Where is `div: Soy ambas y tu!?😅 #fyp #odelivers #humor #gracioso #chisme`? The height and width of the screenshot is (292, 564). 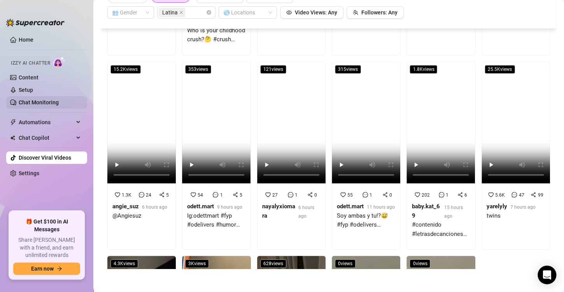
div: Soy ambas y tu!?😅 #fyp #odelivers #humor #gracioso #chisme is located at coordinates (366, 220).